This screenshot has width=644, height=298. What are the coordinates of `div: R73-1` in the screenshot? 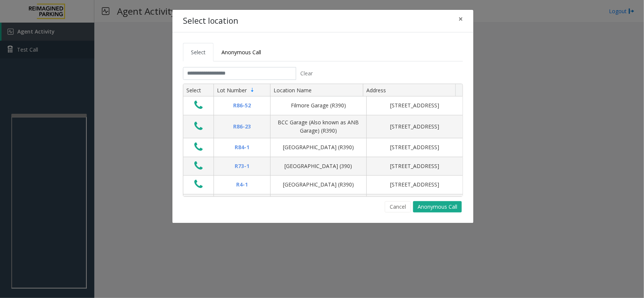 It's located at (242, 166).